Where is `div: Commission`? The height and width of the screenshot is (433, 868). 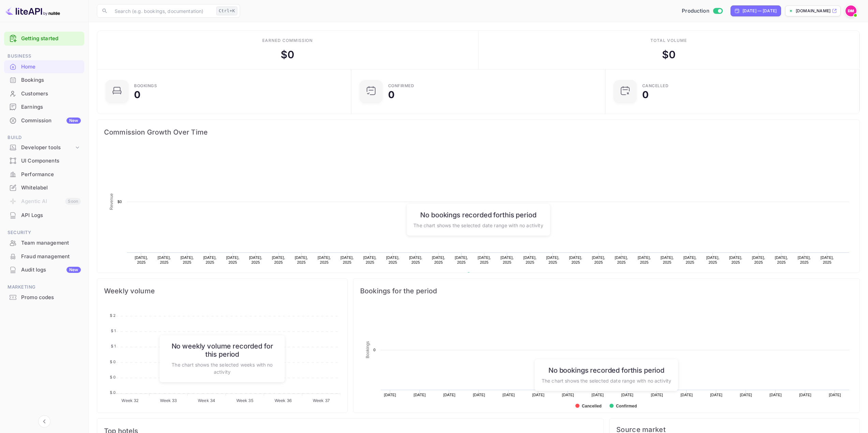
div: Commission is located at coordinates (51, 121).